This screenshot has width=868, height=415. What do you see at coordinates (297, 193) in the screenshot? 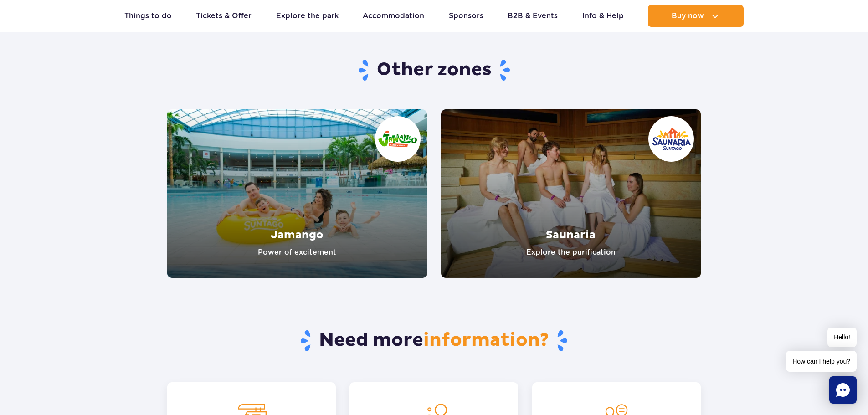
I see `a: Jamango` at bounding box center [297, 193].